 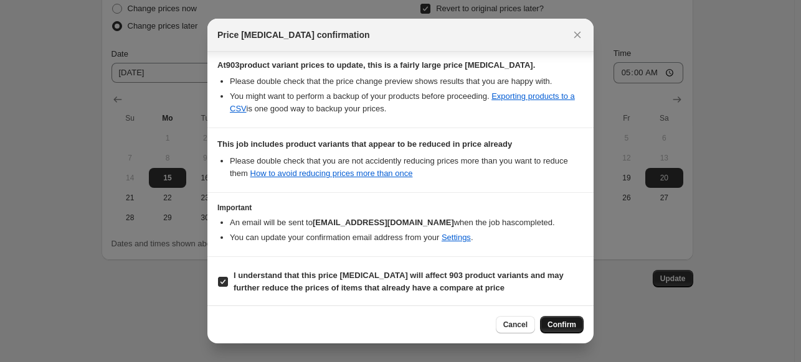 I want to click on span: Confirm, so click(x=561, y=325).